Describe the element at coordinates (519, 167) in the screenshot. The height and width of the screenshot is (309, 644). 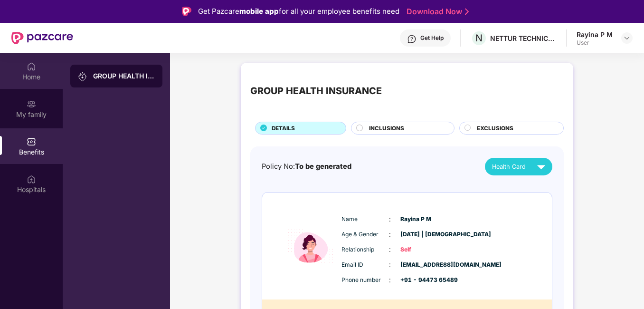
I see `button: Health Card` at that location.